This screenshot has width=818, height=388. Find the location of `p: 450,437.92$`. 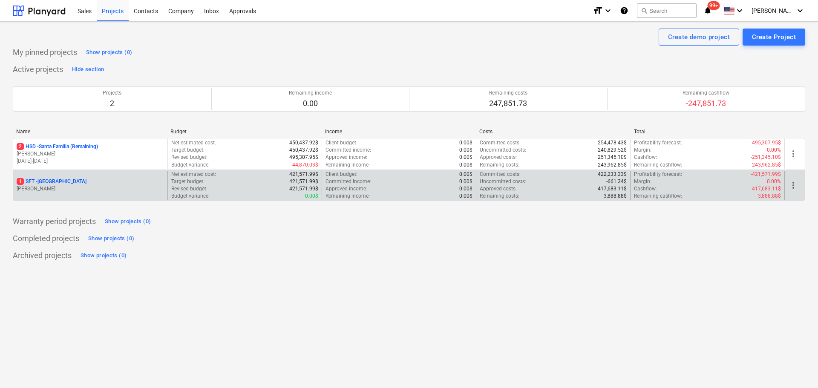

p: 450,437.92$ is located at coordinates (304, 143).